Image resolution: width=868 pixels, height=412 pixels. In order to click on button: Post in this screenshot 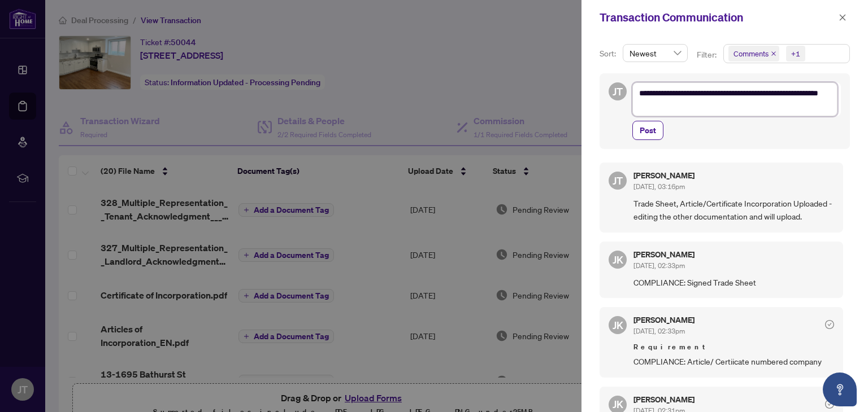, I will do `click(647, 130)`.